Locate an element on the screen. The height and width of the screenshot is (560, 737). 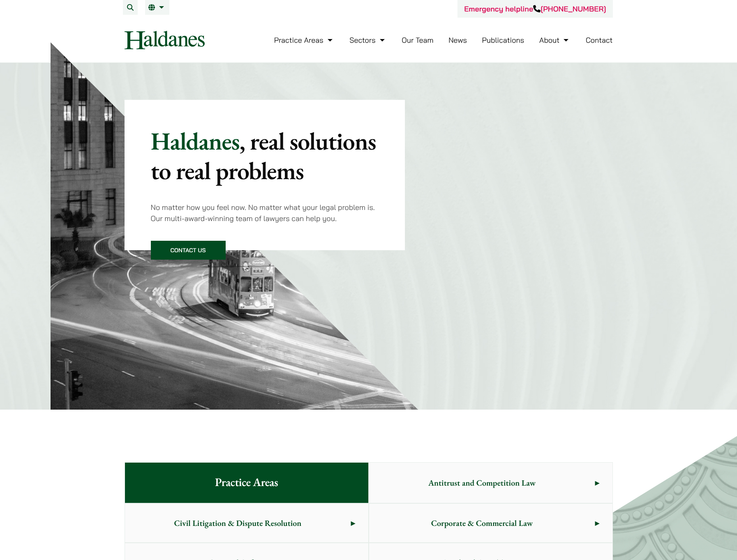
a: News is located at coordinates (458, 40).